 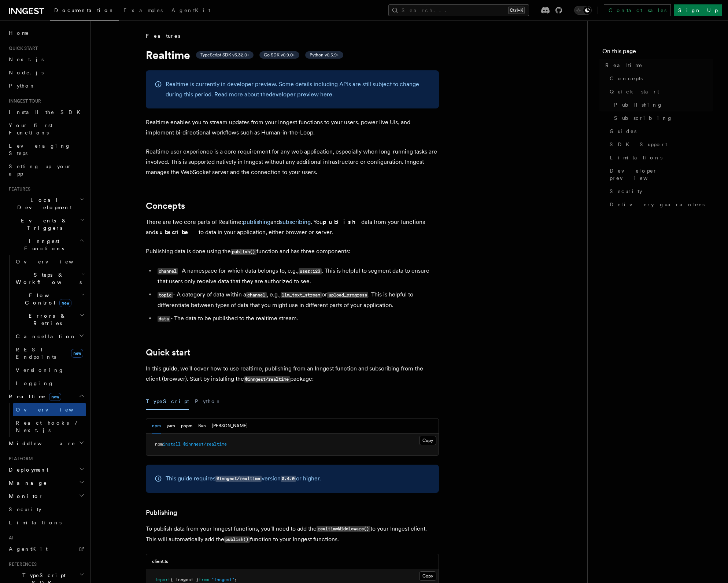 I want to click on span: Versioning, so click(x=40, y=370).